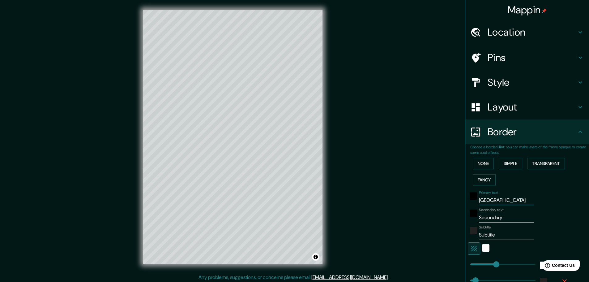 The width and height of the screenshot is (589, 282). What do you see at coordinates (510, 163) in the screenshot?
I see `button: Simple` at bounding box center [510, 163].